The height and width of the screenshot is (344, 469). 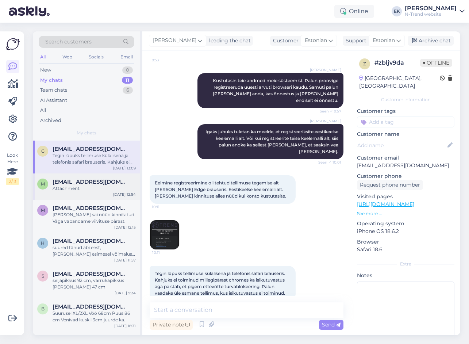 What do you see at coordinates (328, 111) in the screenshot?
I see `span: Seen ✓ 9:57` at bounding box center [328, 111].